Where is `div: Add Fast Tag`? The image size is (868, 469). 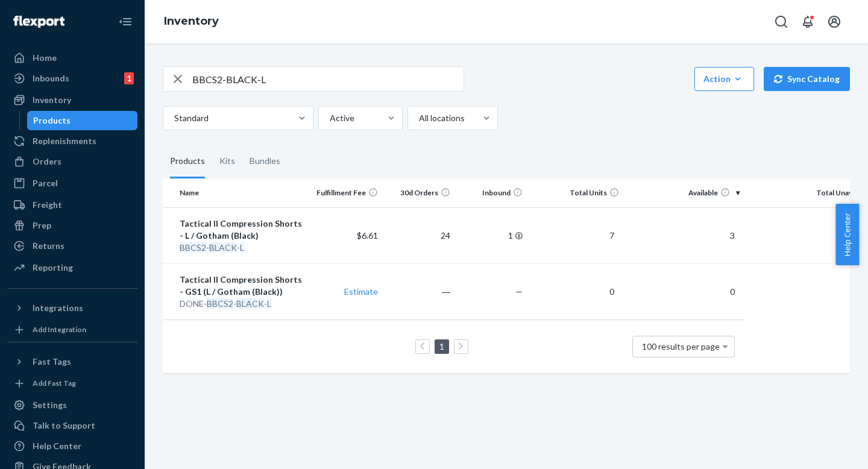 div: Add Fast Tag is located at coordinates (54, 383).